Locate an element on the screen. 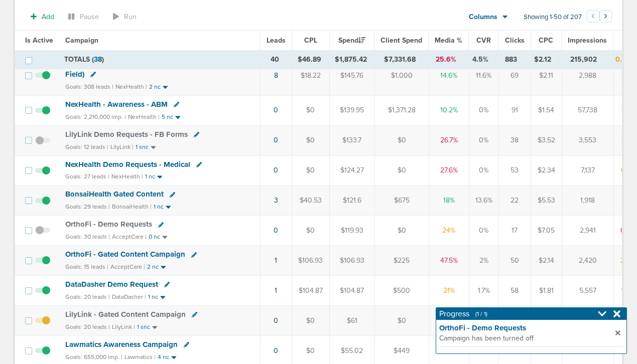 The image size is (637, 364). td: $121.6 is located at coordinates (352, 201).